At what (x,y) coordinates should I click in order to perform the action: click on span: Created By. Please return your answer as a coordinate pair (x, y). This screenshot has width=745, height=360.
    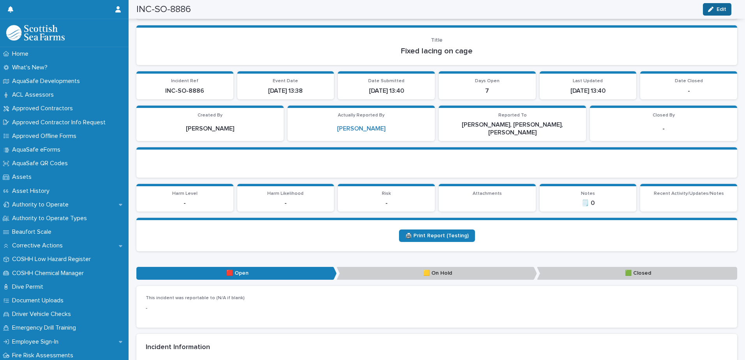
    Looking at the image, I should click on (210, 115).